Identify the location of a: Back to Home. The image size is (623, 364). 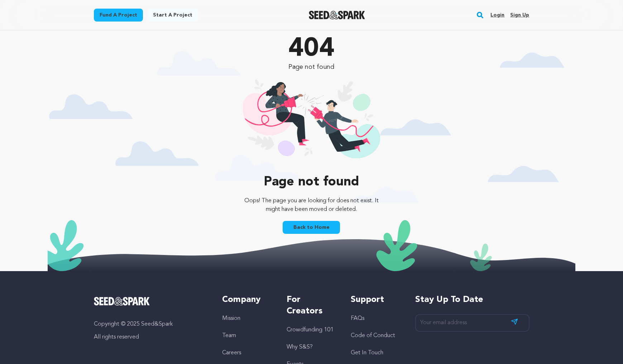
(312, 227).